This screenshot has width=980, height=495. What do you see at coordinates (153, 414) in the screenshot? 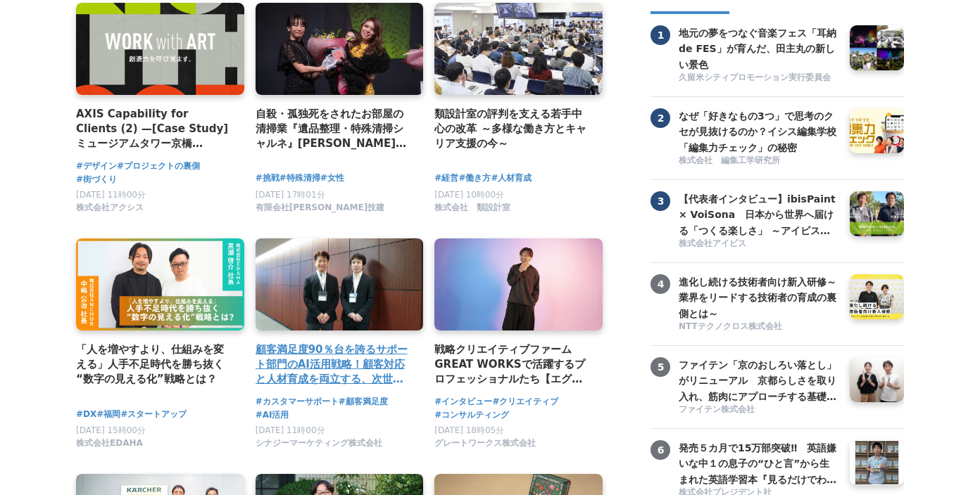
I see `span: #スタートアップ` at bounding box center [153, 414].